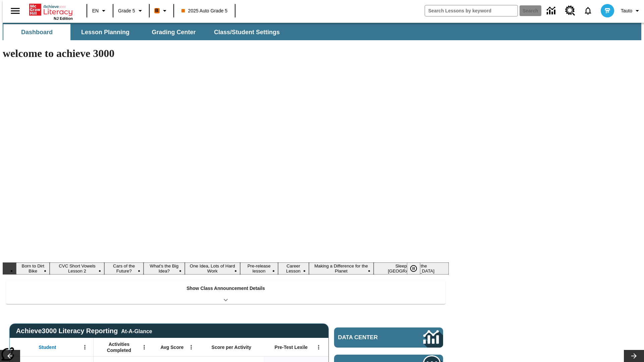  Describe the element at coordinates (259, 268) in the screenshot. I see `button: Slide 6 Pre-release lesson` at that location.